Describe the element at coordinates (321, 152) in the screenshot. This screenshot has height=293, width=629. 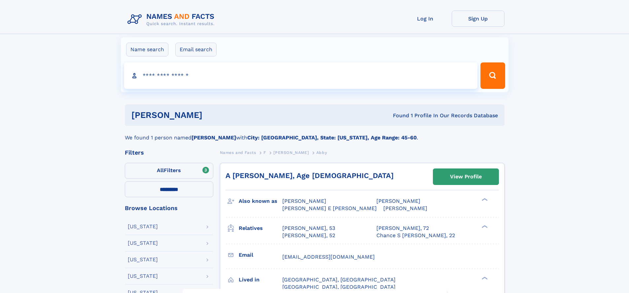
I see `span: Abby` at that location.